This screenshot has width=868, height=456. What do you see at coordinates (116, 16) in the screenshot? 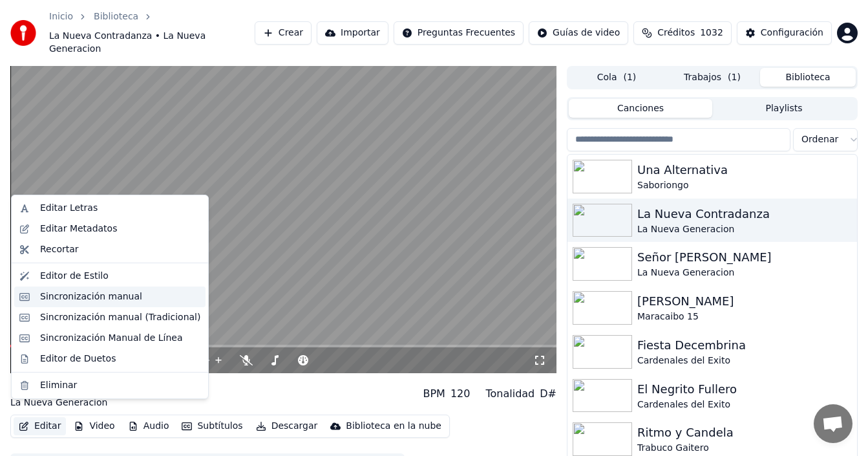
I see `a: Biblioteca` at bounding box center [116, 16].